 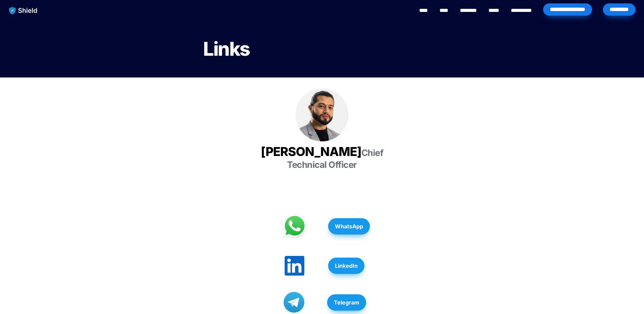 What do you see at coordinates (347, 302) in the screenshot?
I see `strong: Telegram` at bounding box center [347, 302].